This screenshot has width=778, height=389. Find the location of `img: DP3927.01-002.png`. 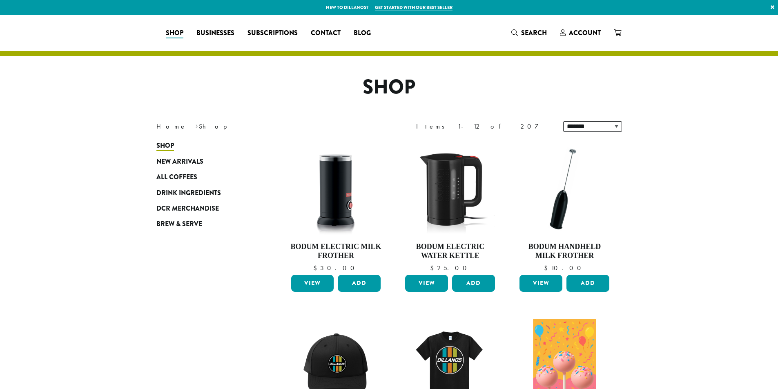

img: DP3927.01-002.png is located at coordinates (564, 189).